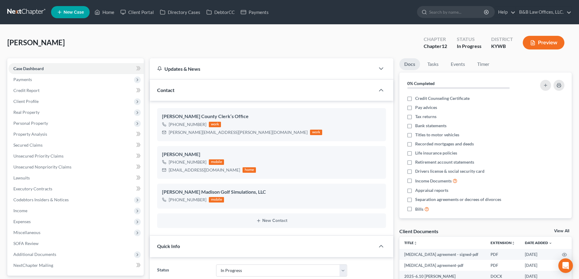  Describe the element at coordinates (180, 12) in the screenshot. I see `a: Directory Cases` at that location.